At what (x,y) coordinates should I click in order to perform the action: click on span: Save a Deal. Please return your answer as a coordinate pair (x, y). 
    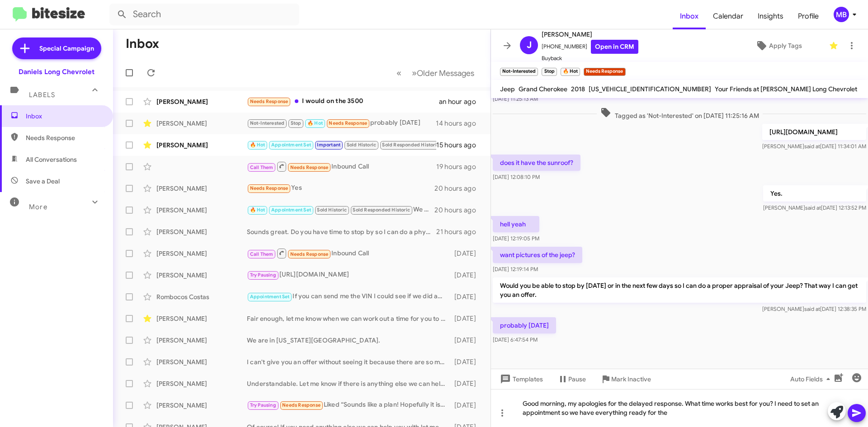
    Looking at the image, I should click on (42, 181).